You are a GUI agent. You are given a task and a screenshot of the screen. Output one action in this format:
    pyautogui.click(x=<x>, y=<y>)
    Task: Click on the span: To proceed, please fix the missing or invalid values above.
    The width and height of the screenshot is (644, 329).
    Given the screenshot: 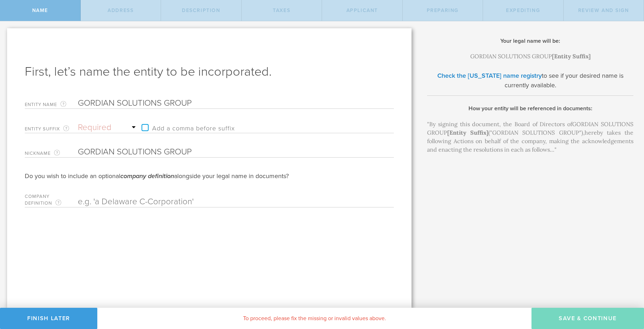 What is the action you would take?
    pyautogui.click(x=315, y=318)
    